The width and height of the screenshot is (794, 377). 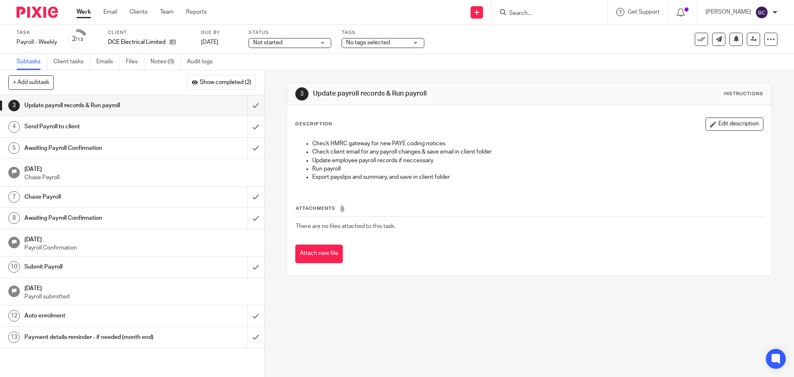 What do you see at coordinates (84, 12) in the screenshot?
I see `a: Work` at bounding box center [84, 12].